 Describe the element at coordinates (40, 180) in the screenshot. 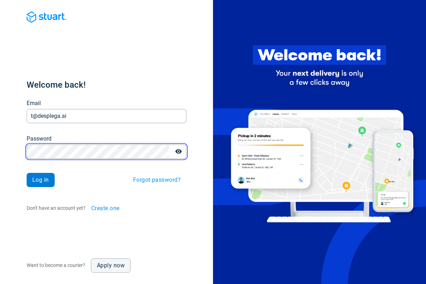

I see `button: Log in` at that location.